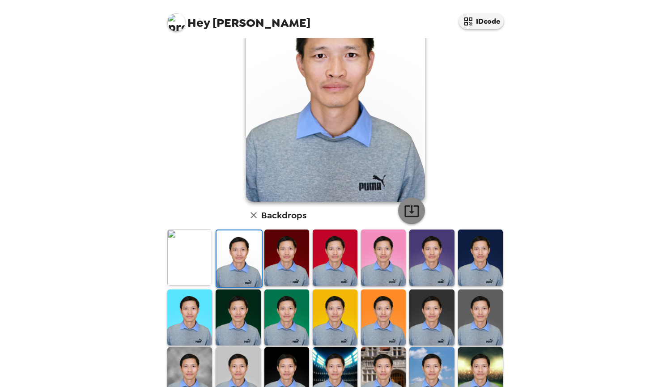 This screenshot has height=387, width=671. What do you see at coordinates (199, 23) in the screenshot?
I see `span: Hey` at bounding box center [199, 23].